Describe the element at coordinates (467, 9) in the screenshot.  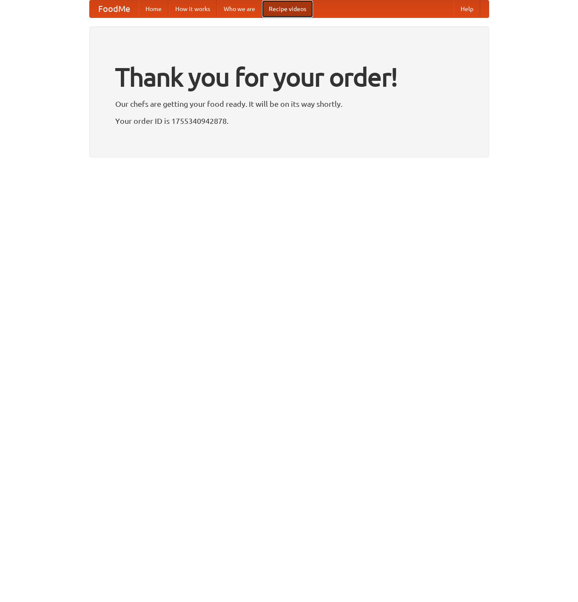
I see `a: Help` at that location.